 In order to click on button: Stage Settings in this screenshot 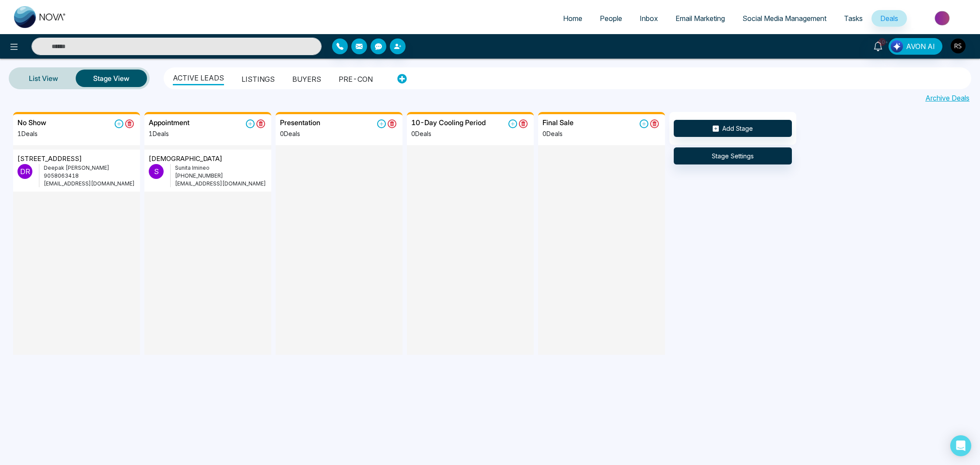, I will do `click(733, 155)`.